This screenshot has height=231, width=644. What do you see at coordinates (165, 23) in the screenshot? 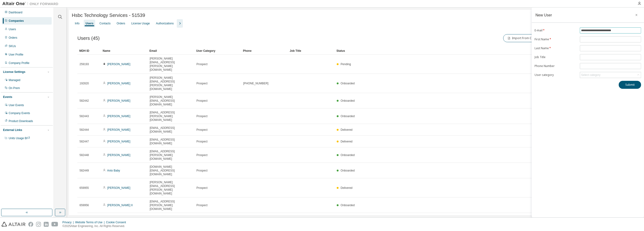
I see `div: Authorizations` at bounding box center [165, 23].